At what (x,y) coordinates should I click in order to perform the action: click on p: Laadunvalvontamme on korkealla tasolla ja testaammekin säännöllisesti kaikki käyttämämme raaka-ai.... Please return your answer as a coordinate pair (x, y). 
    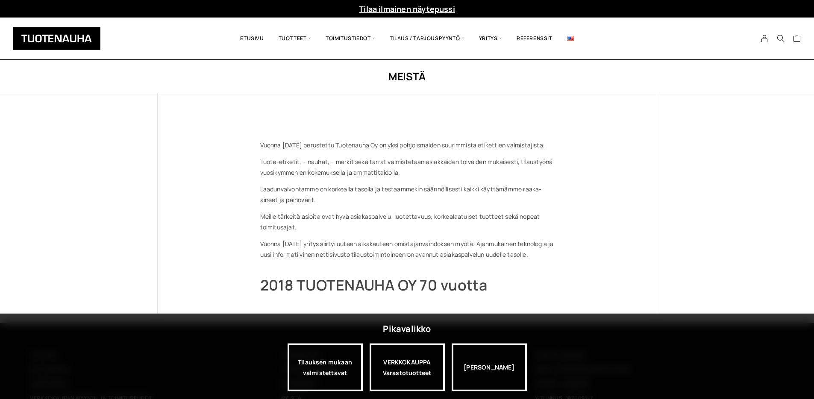
    Looking at the image, I should click on (407, 194).